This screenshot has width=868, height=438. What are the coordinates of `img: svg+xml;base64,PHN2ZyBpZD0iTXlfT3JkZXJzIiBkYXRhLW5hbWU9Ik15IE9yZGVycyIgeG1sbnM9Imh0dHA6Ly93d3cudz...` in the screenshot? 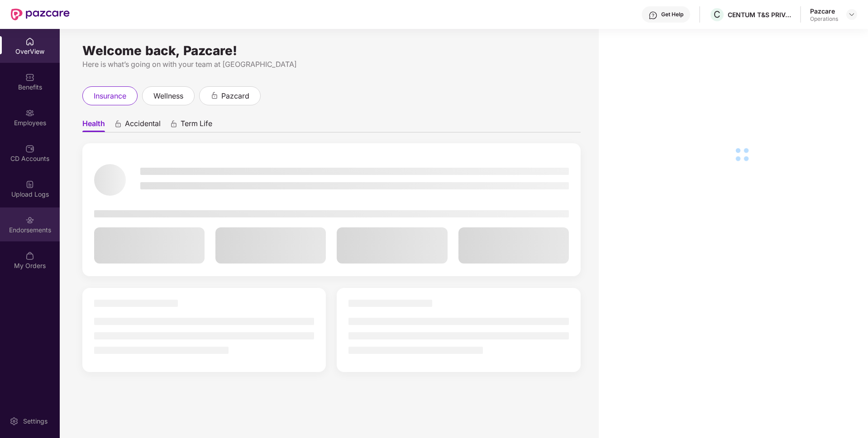 It's located at (30, 256).